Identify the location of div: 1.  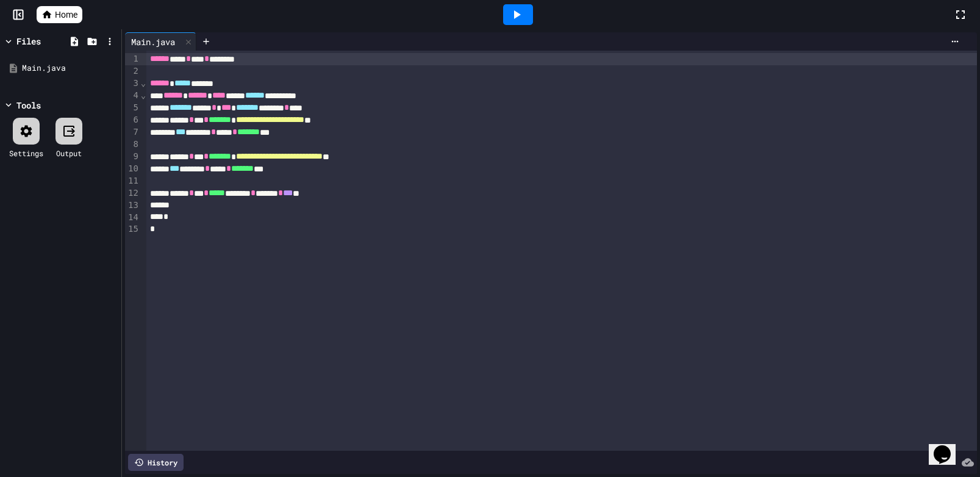
(133, 59).